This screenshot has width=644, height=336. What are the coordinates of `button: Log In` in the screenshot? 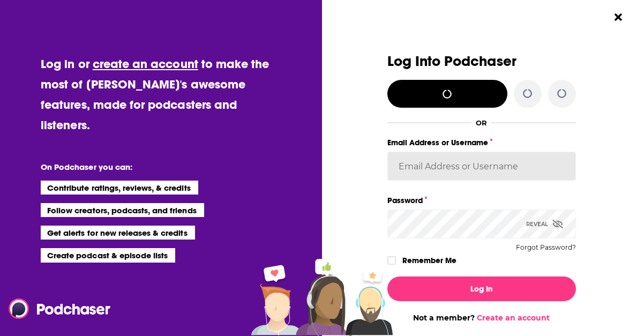 It's located at (482, 289).